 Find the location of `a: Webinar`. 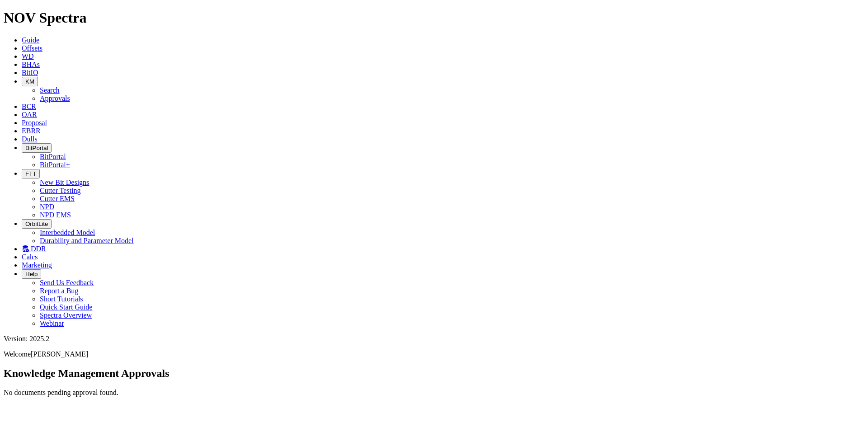

a: Webinar is located at coordinates (52, 323).